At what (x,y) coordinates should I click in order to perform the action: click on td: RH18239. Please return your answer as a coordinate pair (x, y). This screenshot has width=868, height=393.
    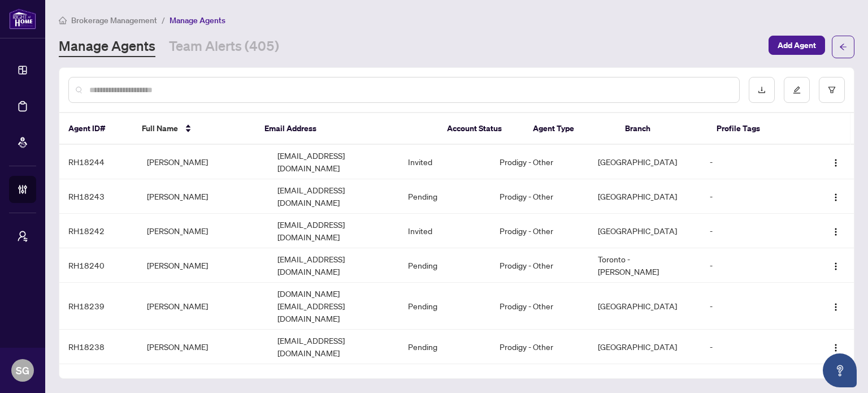
    Looking at the image, I should click on (99, 306).